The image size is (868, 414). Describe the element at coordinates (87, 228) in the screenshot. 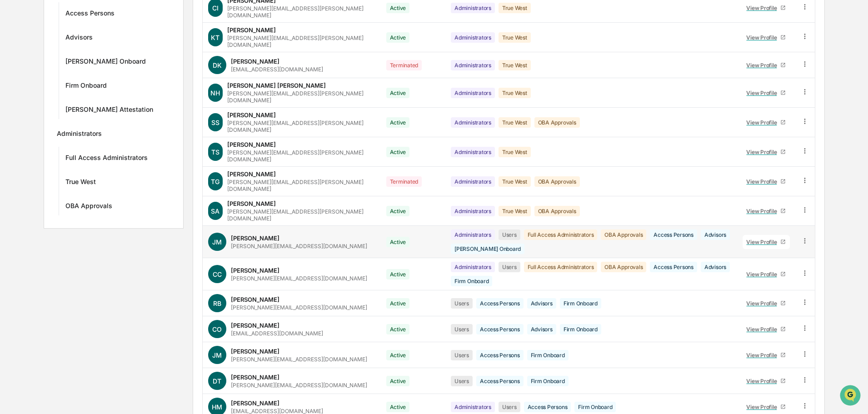

I see `a: Powered byPylon` at that location.